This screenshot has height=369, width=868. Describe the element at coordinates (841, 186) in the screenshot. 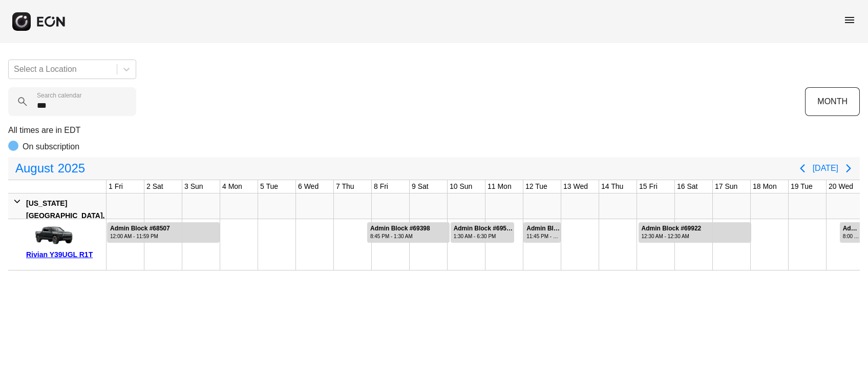

I see `div: 20 Wed` at that location.